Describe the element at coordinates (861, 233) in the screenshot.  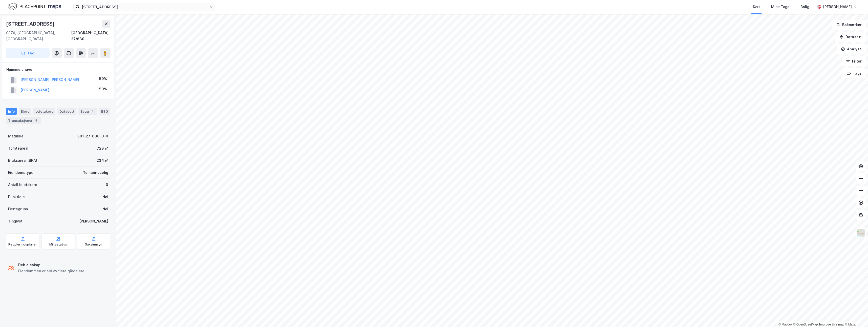
I see `img: Z` at that location.